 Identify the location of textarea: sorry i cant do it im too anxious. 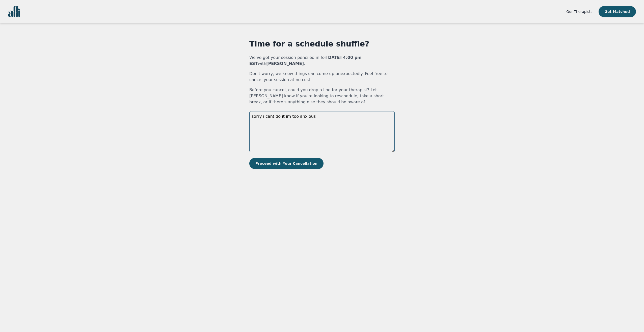
(322, 131).